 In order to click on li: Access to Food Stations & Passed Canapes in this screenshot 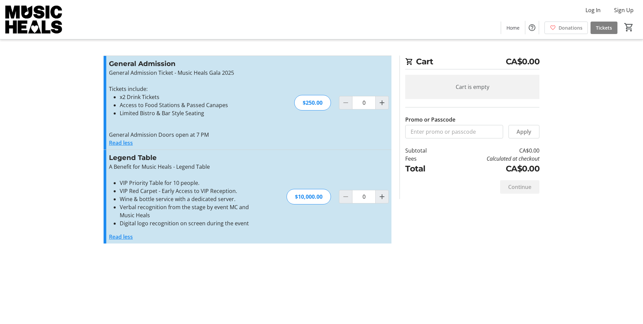, I will do `click(188, 105)`.